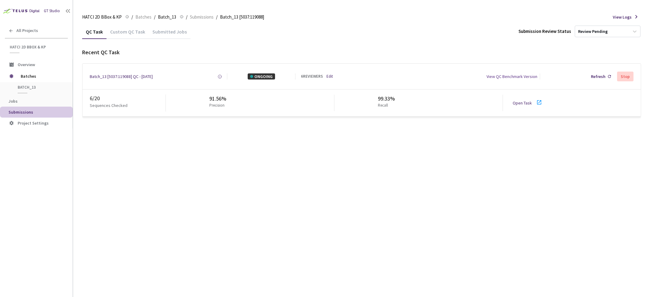 The height and width of the screenshot is (297, 649). What do you see at coordinates (127, 34) in the screenshot?
I see `div: Custom QC Task` at bounding box center [127, 34].